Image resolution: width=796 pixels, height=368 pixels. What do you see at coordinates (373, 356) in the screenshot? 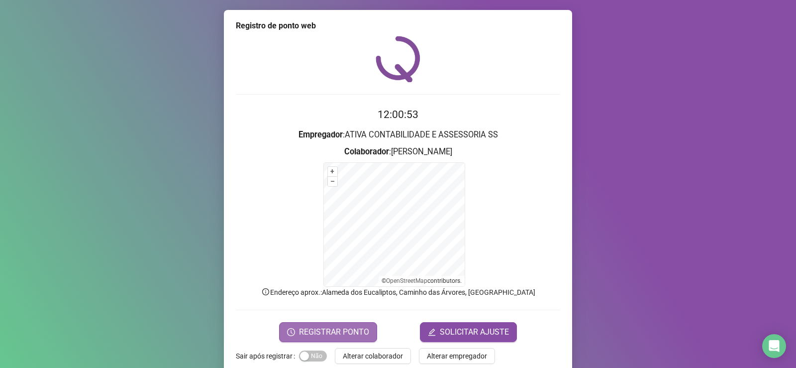
I see `button: Alterar colaborador` at bounding box center [373, 356].